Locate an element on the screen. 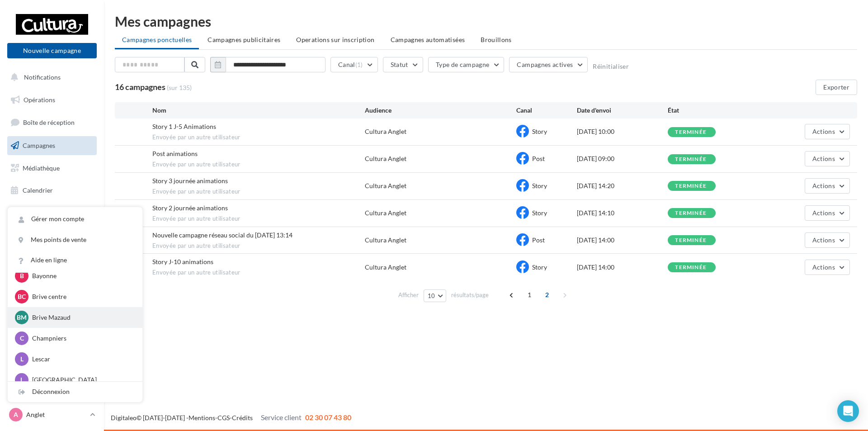 The image size is (868, 431). span: BM is located at coordinates (22, 318).